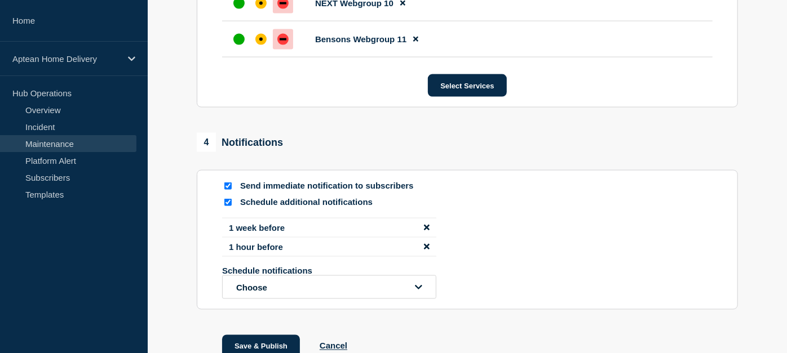 The width and height of the screenshot is (787, 353). Describe the element at coordinates (467, 86) in the screenshot. I see `button: Select Services` at that location.